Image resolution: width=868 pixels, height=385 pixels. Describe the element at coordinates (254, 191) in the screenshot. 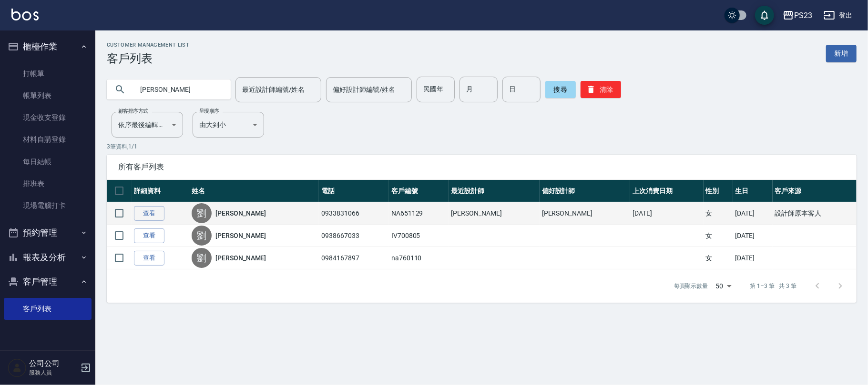

I see `th: 姓名` at that location.